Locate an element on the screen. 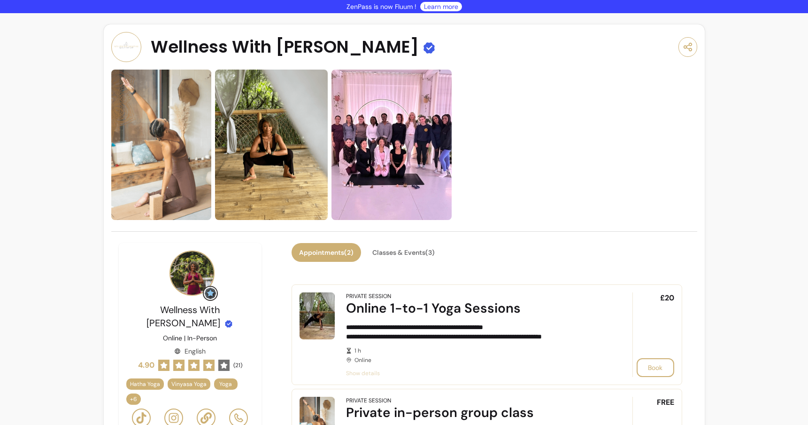 This screenshot has width=808, height=425. button: Classes & Events(3) is located at coordinates (403, 252).